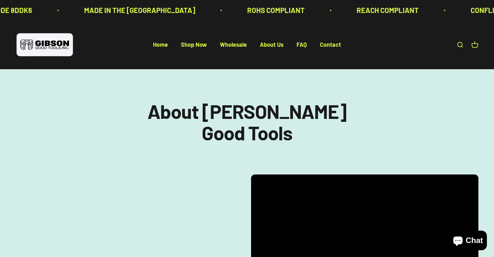  What do you see at coordinates (331, 45) in the screenshot?
I see `a: Contact` at bounding box center [331, 45].